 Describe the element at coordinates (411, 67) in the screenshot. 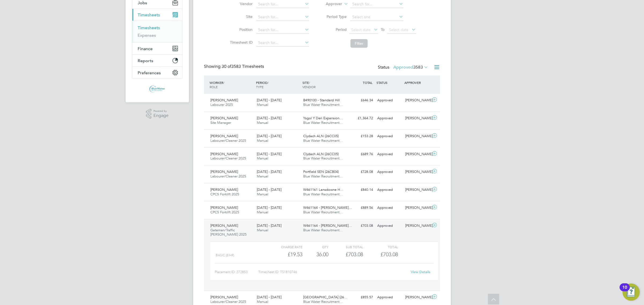

I see `label: Approved` at that location.